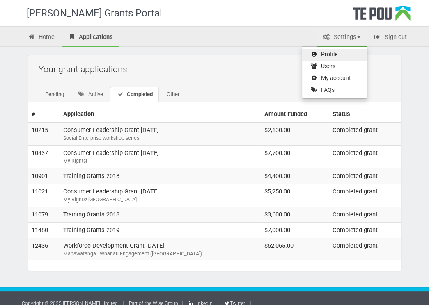  I want to click on td: $4,400.00, so click(295, 176).